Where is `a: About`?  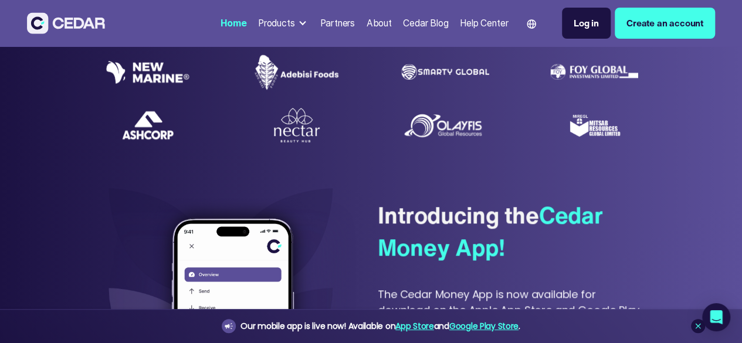
a: About is located at coordinates (379, 23).